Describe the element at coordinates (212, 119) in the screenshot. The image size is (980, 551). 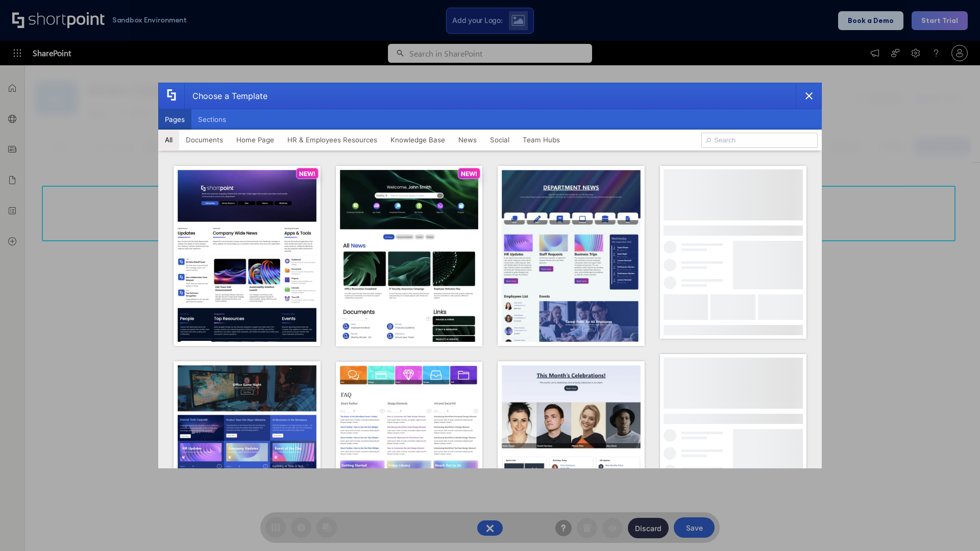
I see `button: Sections` at that location.